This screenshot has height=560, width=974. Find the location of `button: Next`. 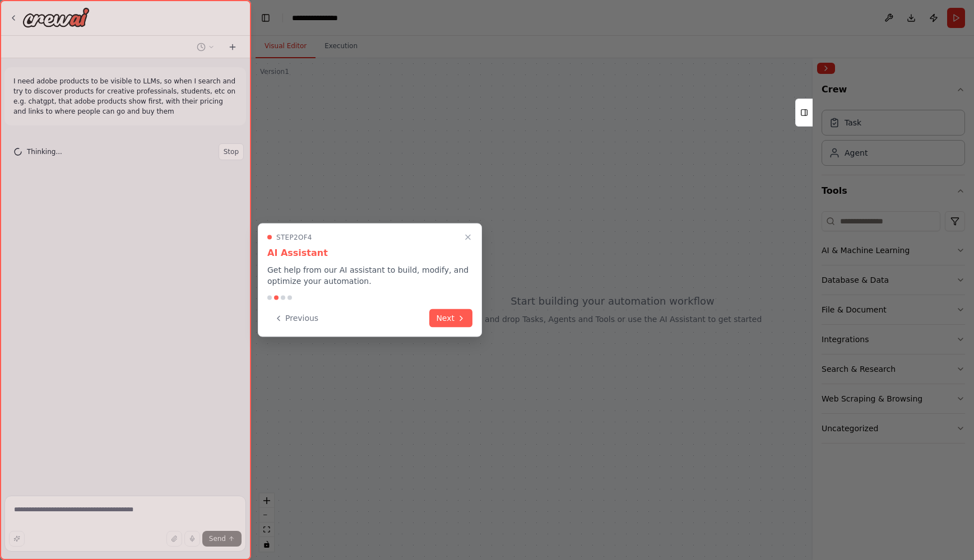

button: Next is located at coordinates (451, 318).